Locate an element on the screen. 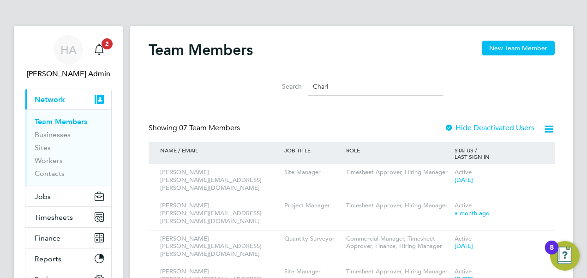  div: Project Manager is located at coordinates (313, 205).